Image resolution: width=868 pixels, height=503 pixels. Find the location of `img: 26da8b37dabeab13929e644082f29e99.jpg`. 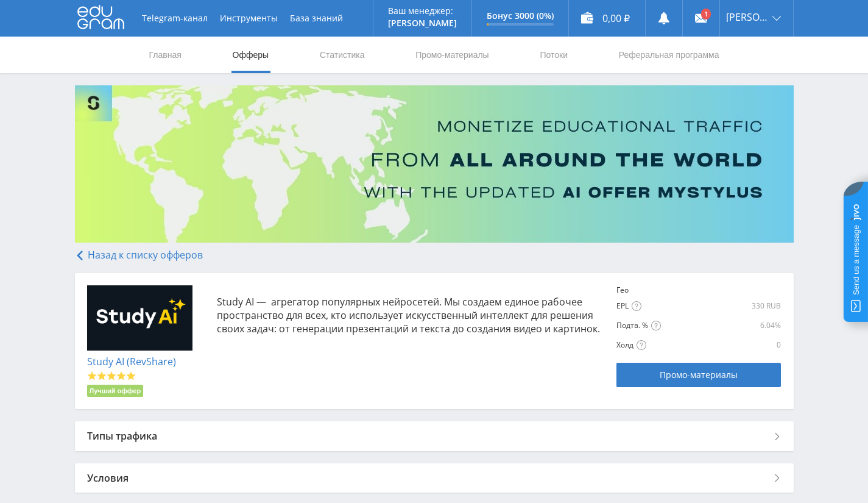

img: 26da8b37dabeab13929e644082f29e99.jpg is located at coordinates (140, 318).